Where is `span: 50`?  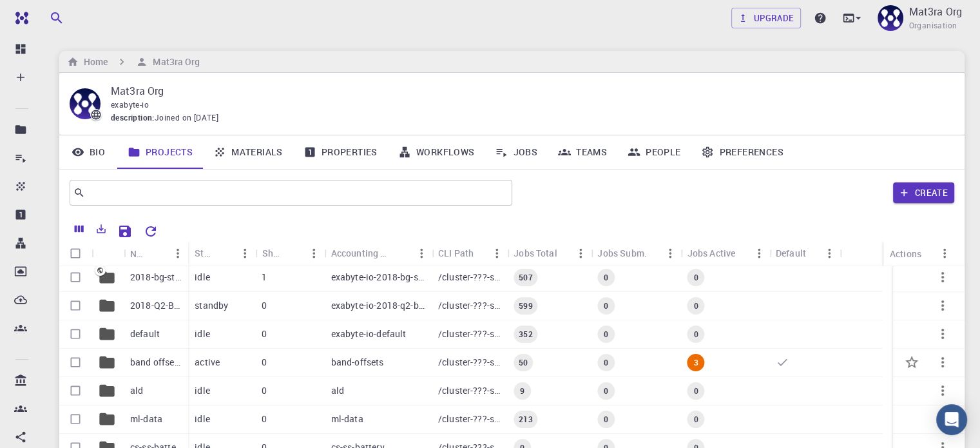
span: 50 is located at coordinates (523, 362).